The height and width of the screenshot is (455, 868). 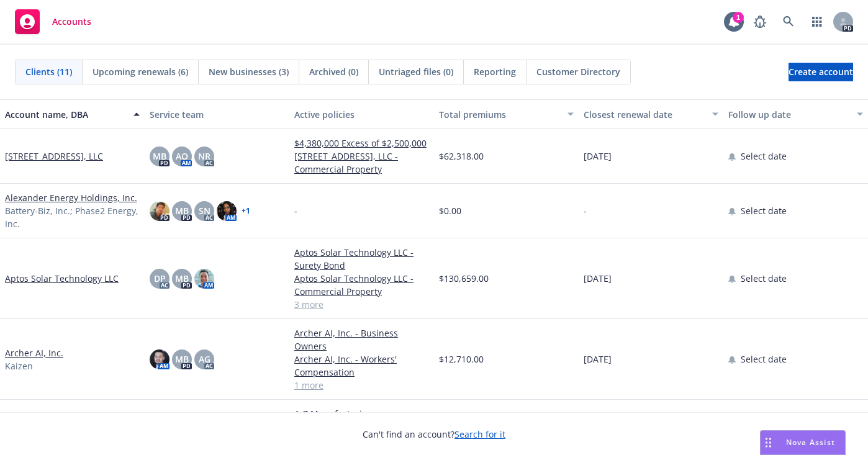 What do you see at coordinates (416, 71) in the screenshot?
I see `span: Untriaged files (0)` at bounding box center [416, 71].